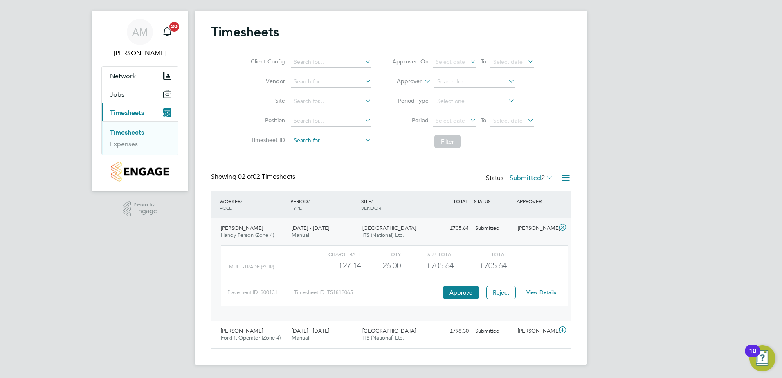 The height and width of the screenshot is (378, 782). I want to click on div: STATUS, so click(493, 201).